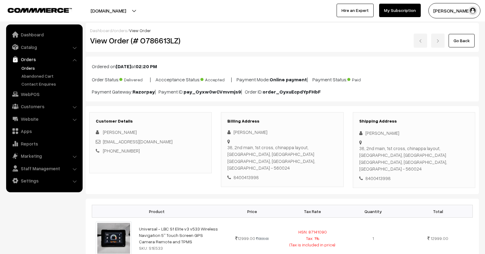 The height and width of the screenshot is (254, 485). Describe the element at coordinates (400, 10) in the screenshot. I see `a: My Subscription` at that location.